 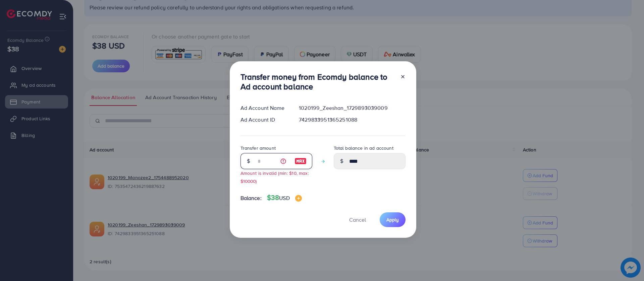 I want to click on small: Amount is invalid (min: $10, max: $10000), so click(x=275, y=177).